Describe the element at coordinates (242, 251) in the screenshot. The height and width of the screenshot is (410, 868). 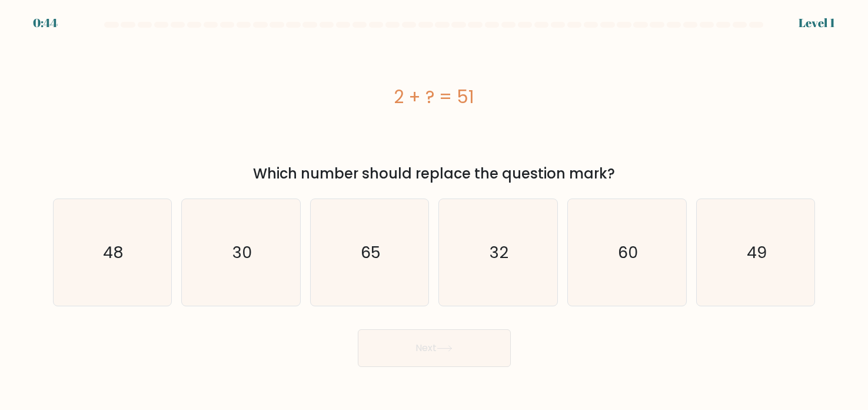
I see `text: 30` at that location.